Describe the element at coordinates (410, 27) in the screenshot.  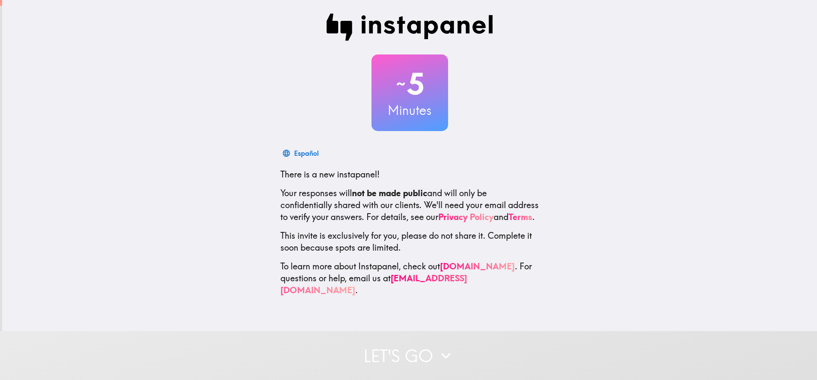
I see `img: Instapanel` at that location.